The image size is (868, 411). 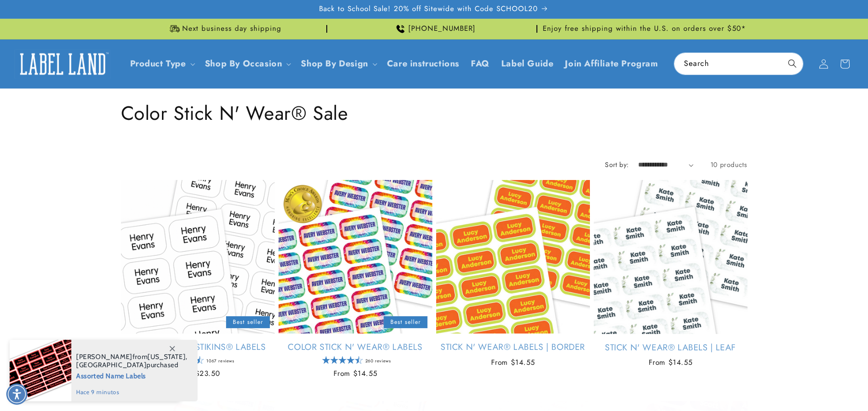 What do you see at coordinates (644, 29) in the screenshot?
I see `span: Enjoy free shipping within the U.S. on orders over $50*` at bounding box center [644, 29].